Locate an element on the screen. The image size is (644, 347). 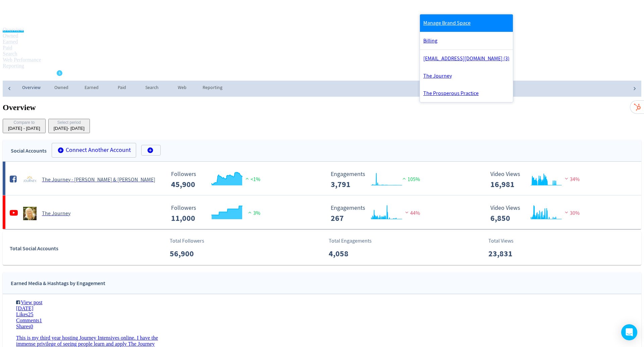
a: The Prosperous Practice is located at coordinates (466, 94).